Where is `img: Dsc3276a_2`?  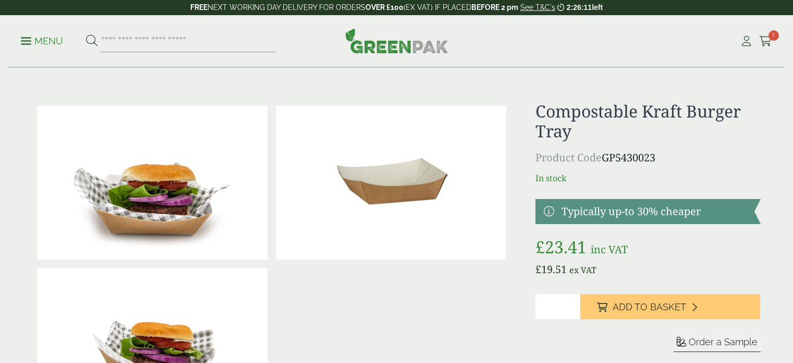 img: Dsc3276a_2 is located at coordinates (391, 182).